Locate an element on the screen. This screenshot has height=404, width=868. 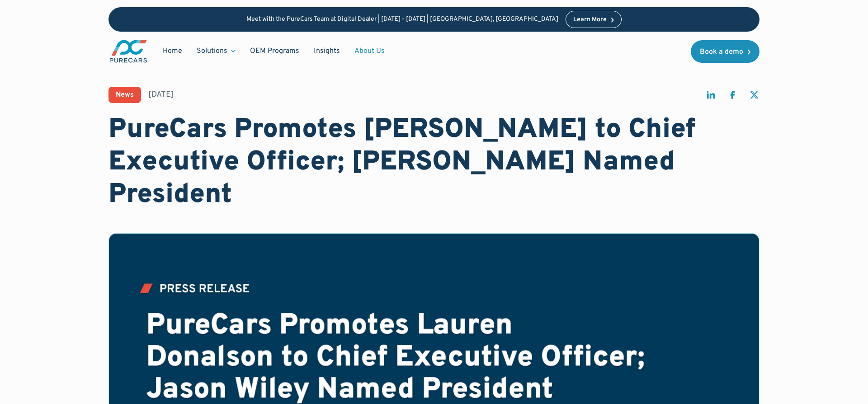
a: About Us is located at coordinates (369, 51).